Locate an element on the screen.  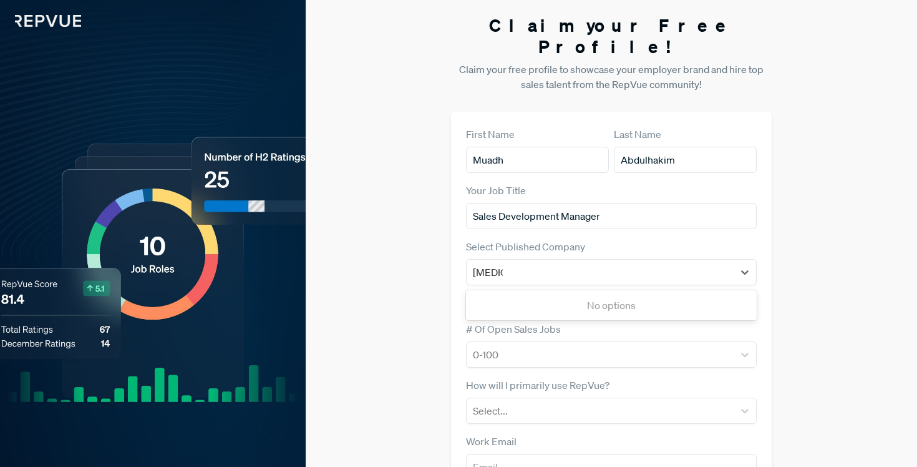
input: Title is located at coordinates (611, 216).